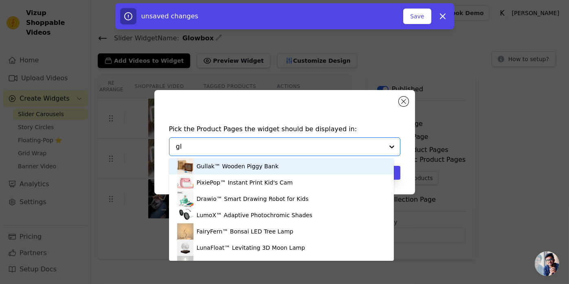  What do you see at coordinates (245, 182) in the screenshot?
I see `div: PixiePop™ Instant Print Kid's Cam` at bounding box center [245, 182].